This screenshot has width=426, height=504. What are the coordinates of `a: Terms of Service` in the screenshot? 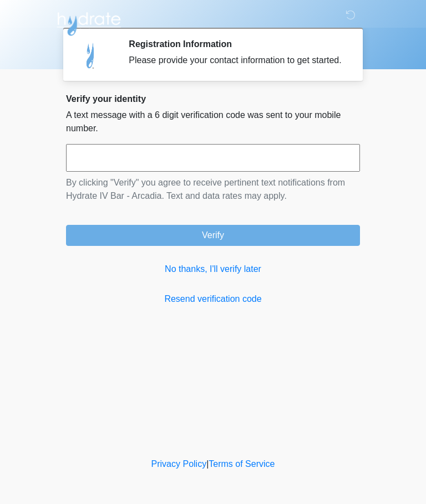 It's located at (241, 463).